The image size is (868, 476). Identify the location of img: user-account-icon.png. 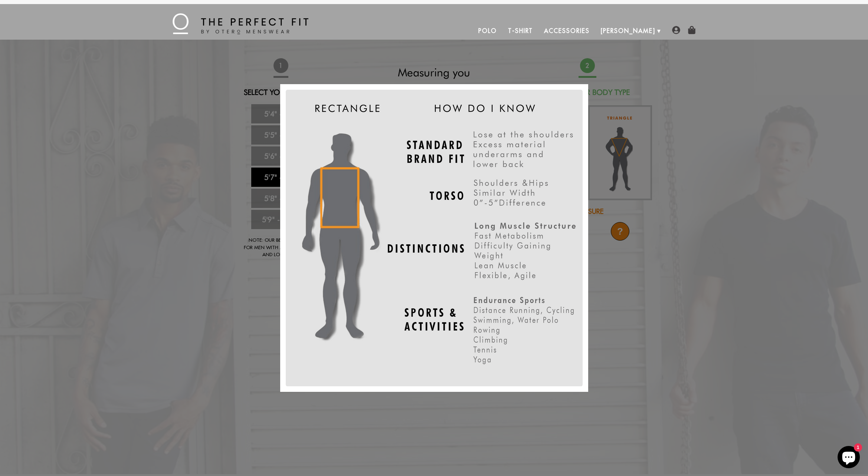
(676, 30).